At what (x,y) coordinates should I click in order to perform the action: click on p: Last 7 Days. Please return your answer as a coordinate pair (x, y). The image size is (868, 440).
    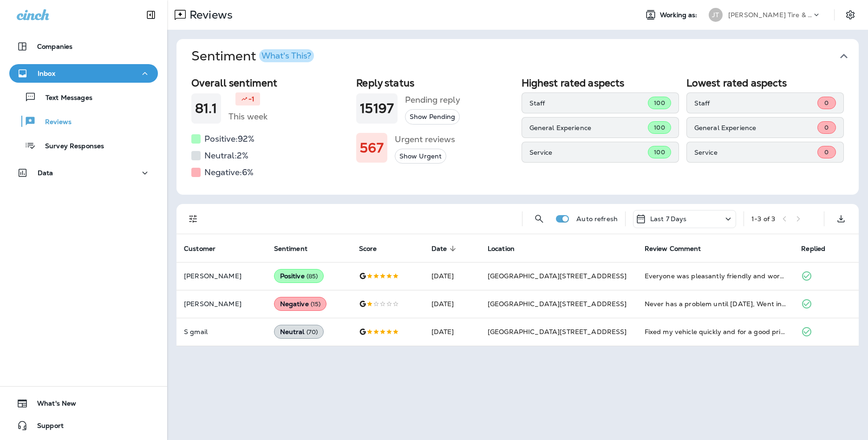
    Looking at the image, I should click on (668, 219).